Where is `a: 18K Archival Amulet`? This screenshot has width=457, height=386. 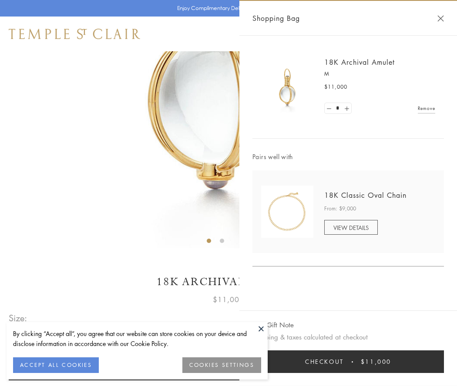 a: 18K Archival Amulet is located at coordinates (359, 62).